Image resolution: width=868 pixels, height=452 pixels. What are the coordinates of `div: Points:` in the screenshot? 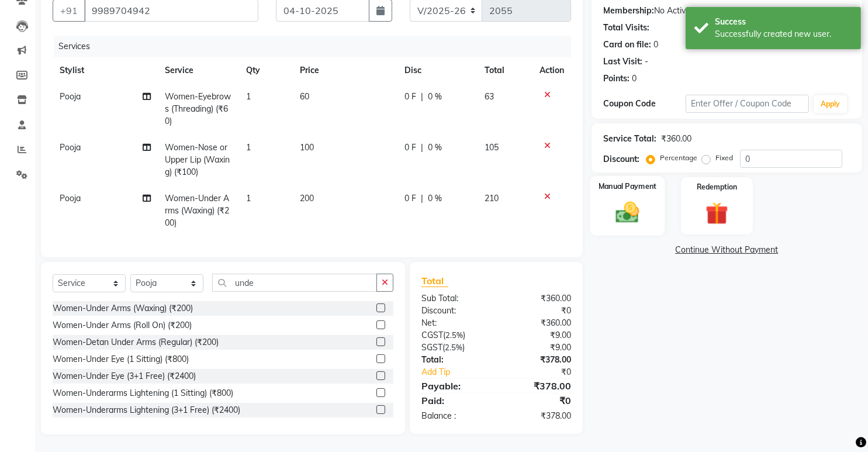 It's located at (616, 79).